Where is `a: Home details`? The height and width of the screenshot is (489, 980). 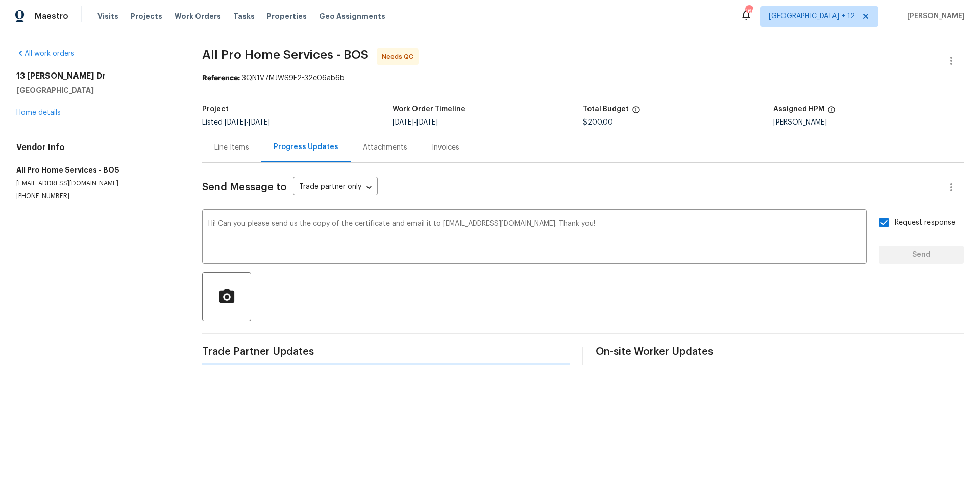
a: Home details is located at coordinates (39, 113).